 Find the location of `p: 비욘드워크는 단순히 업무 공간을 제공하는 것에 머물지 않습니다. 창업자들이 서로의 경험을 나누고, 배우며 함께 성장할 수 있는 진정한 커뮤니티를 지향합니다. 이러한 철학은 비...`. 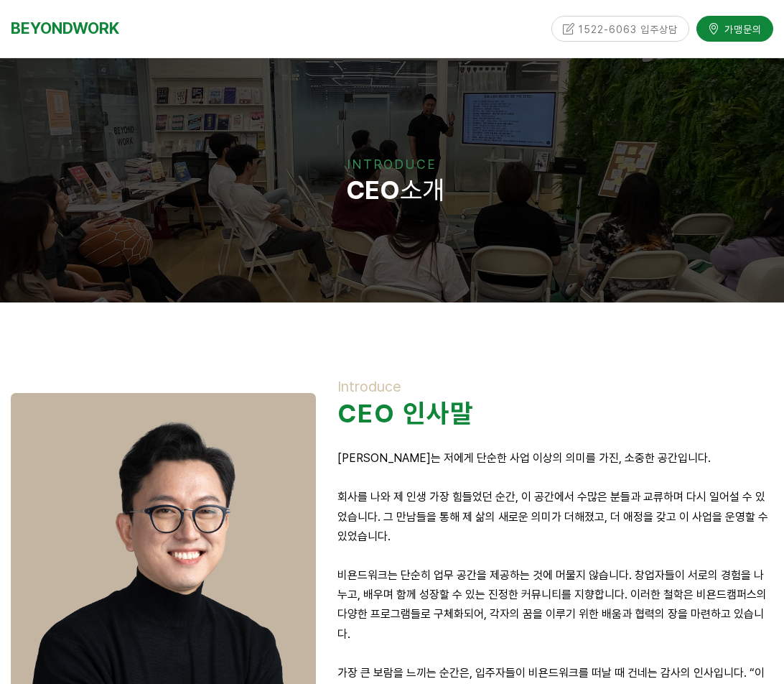

p: 비욘드워크는 단순히 업무 공간을 제공하는 것에 머물지 않습니다. 창업자들이 서로의 경험을 나누고, 배우며 함께 성장할 수 있는 진정한 커뮤니티를 지향합니다. 이러한 철학은 비... is located at coordinates (555, 604).